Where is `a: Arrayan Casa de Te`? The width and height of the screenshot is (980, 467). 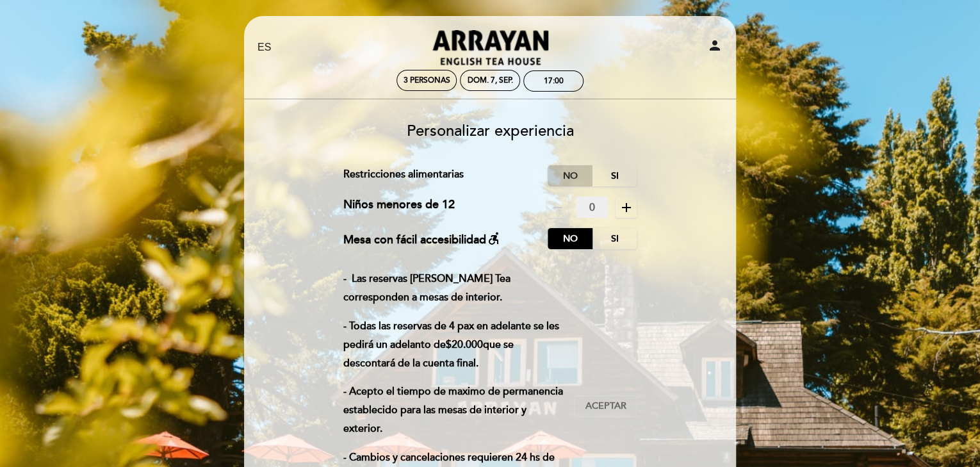
a: Arrayan Casa de Te is located at coordinates (490, 47).